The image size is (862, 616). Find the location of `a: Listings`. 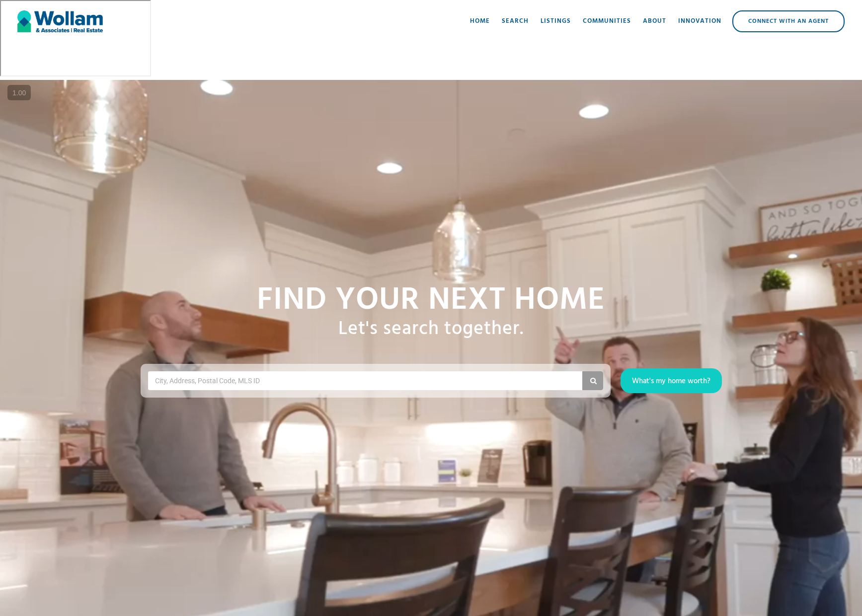

a: Listings is located at coordinates (556, 21).